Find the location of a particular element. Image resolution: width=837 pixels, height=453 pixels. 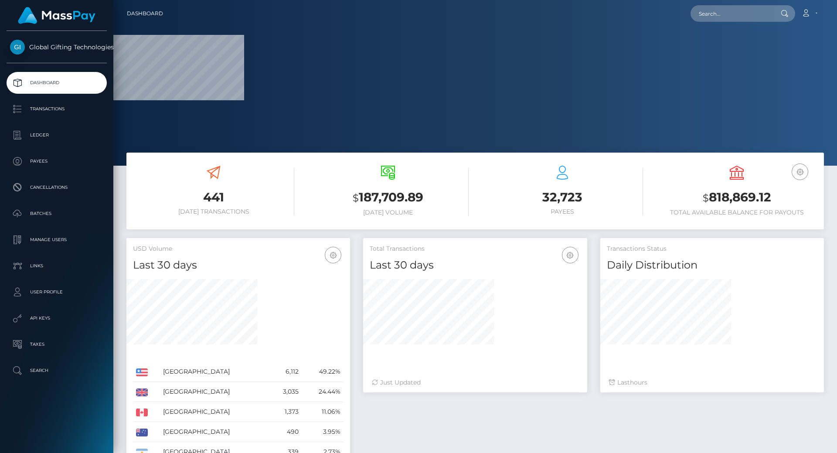

h5: USD Volume is located at coordinates (238, 249).